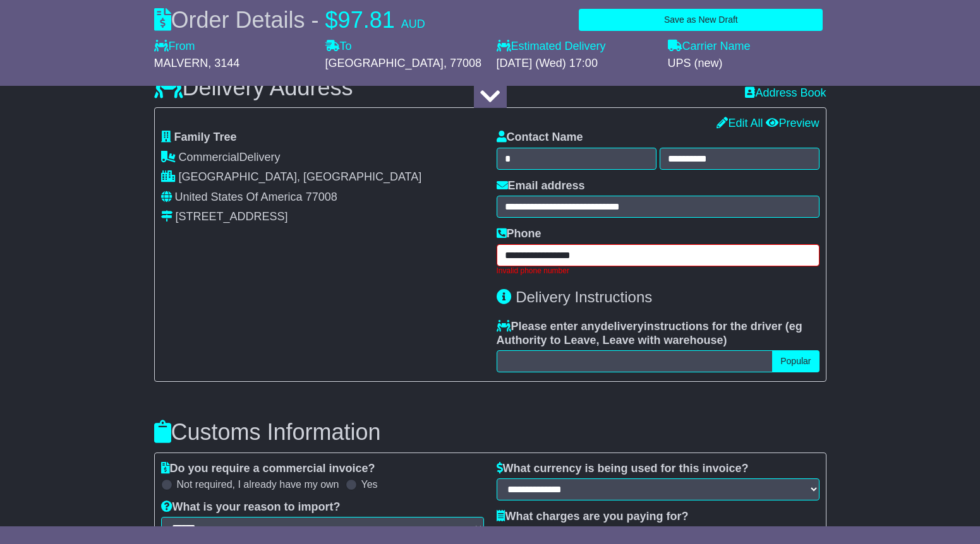 The height and width of the screenshot is (544, 980). Describe the element at coordinates (576, 47) in the screenshot. I see `label: Estimated Delivery` at that location.